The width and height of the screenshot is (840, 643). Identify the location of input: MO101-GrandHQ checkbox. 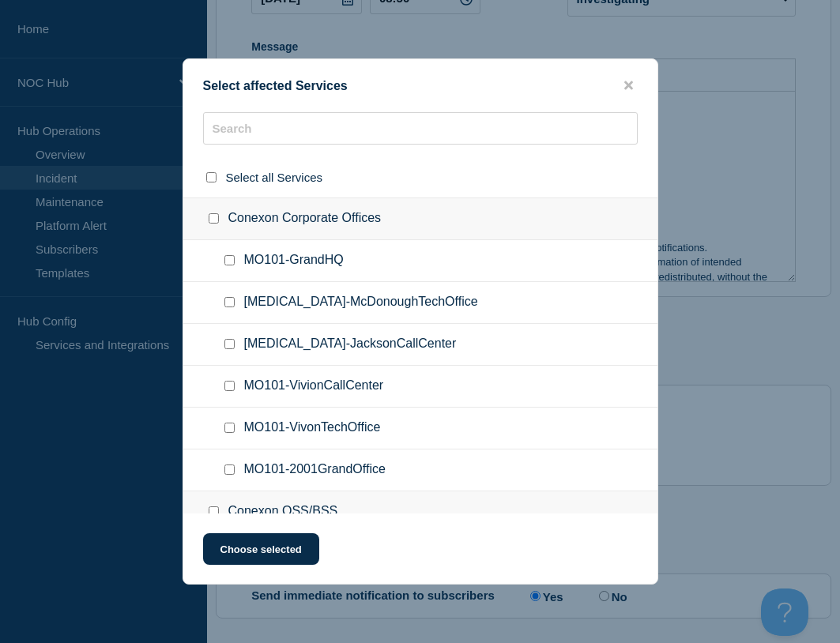
(229, 260).